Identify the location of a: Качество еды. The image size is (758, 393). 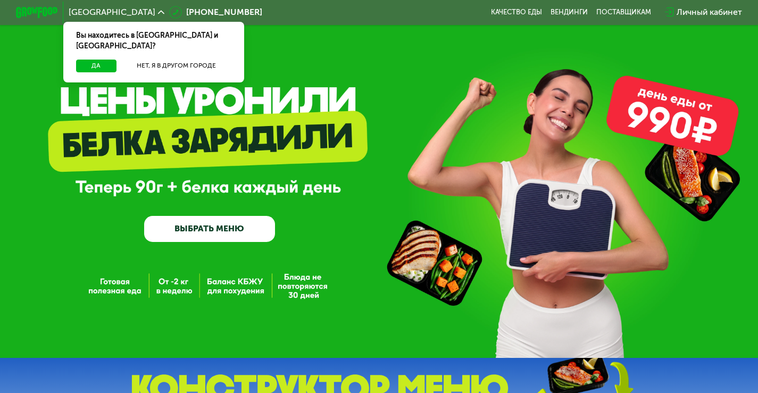
(516, 12).